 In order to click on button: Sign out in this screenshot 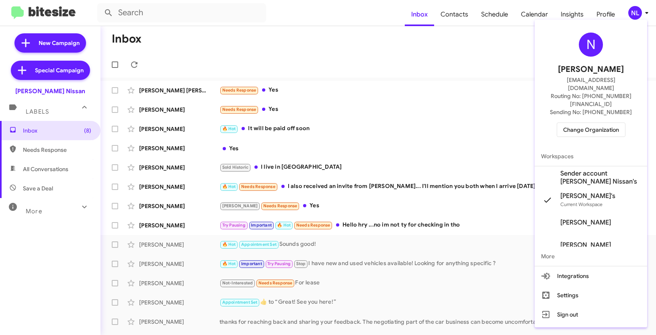, I will do `click(591, 315)`.